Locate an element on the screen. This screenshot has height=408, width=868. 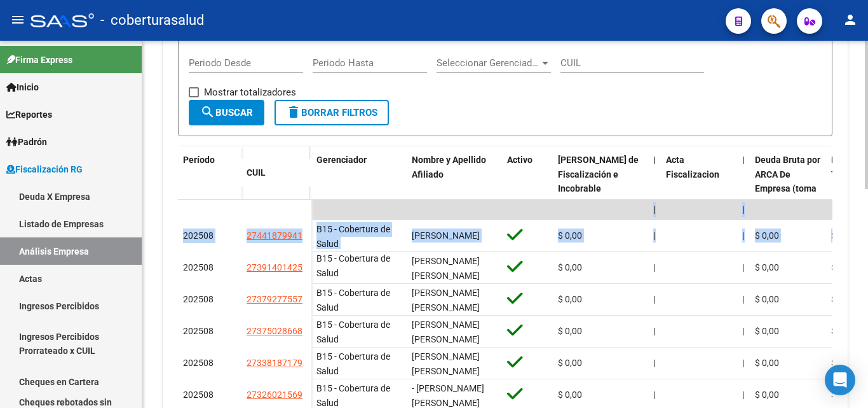
span: Período is located at coordinates (199, 159).